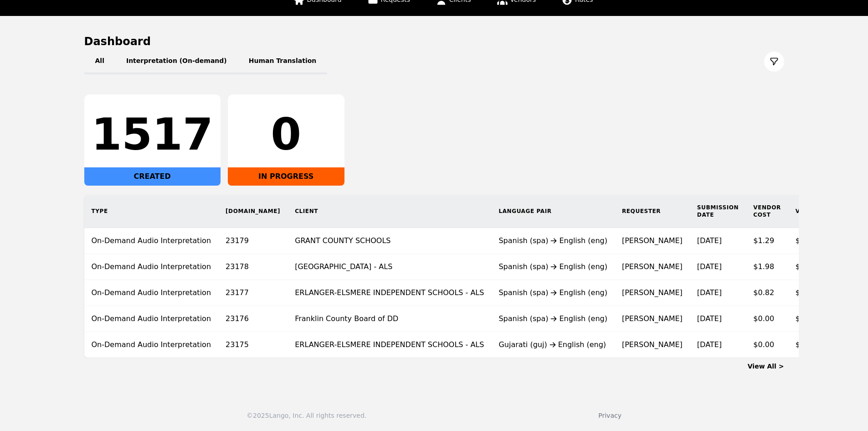  I want to click on td: 23176, so click(253, 318).